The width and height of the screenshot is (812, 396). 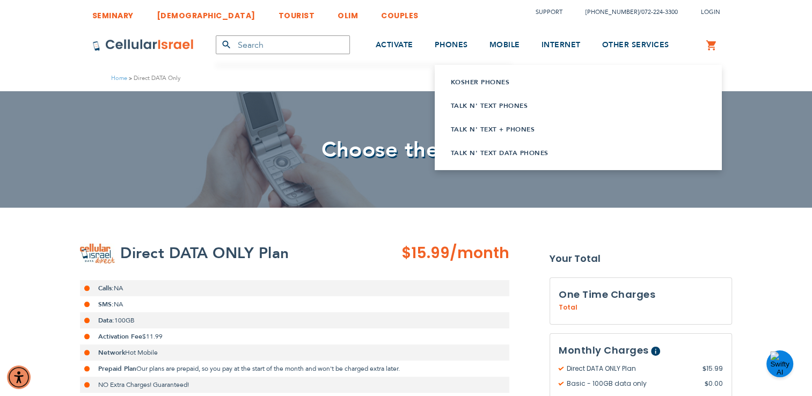 What do you see at coordinates (710, 12) in the screenshot?
I see `span: Login` at bounding box center [710, 12].